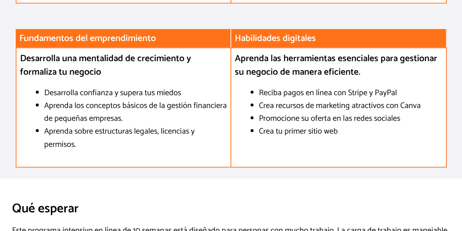  I want to click on font: Habilidades digitales, so click(276, 38).